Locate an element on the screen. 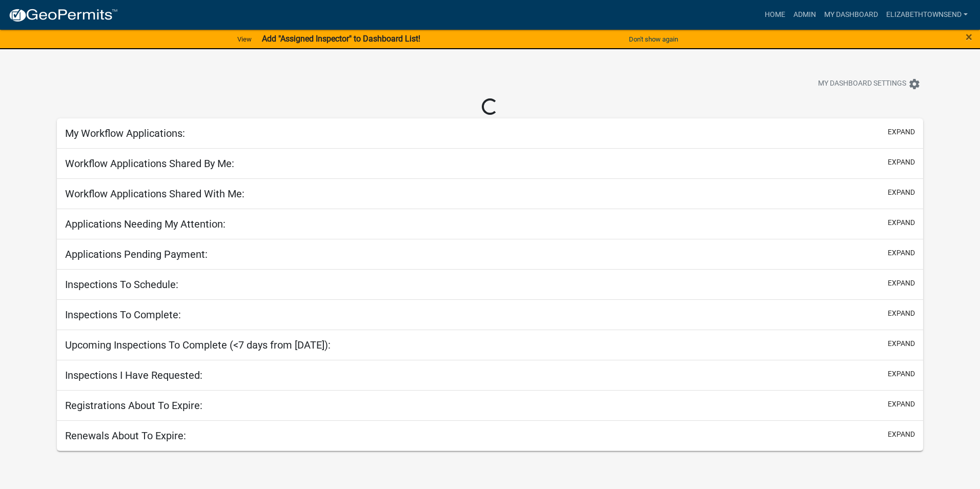  h5: Inspections To Complete: is located at coordinates (123, 315).